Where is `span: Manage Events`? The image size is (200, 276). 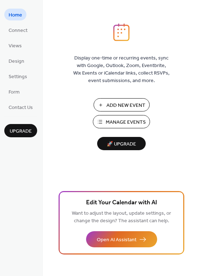
span: Manage Events is located at coordinates (126, 122).